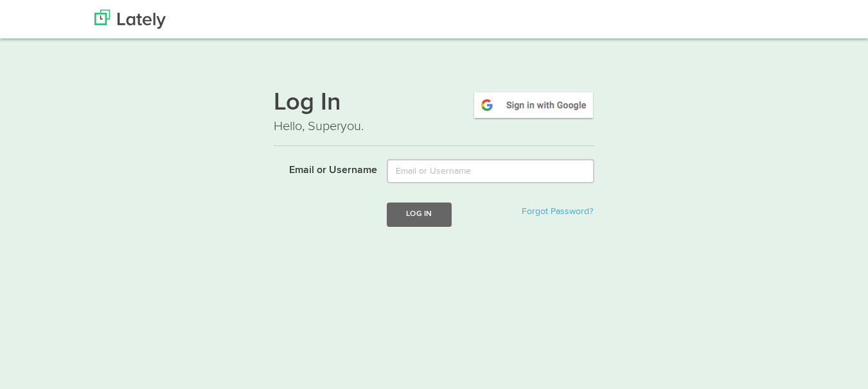 This screenshot has width=868, height=389. Describe the element at coordinates (434, 127) in the screenshot. I see `p: Hello, Superyou.` at that location.